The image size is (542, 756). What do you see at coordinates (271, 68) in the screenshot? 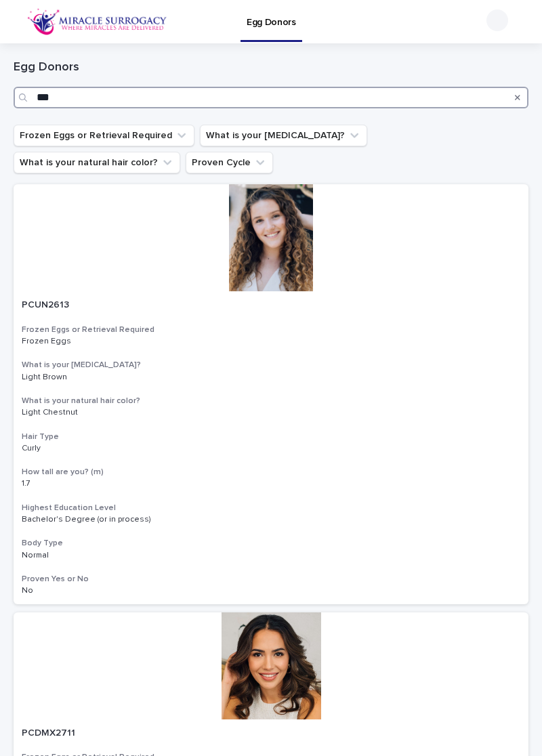
I see `h1: Egg Donors` at bounding box center [271, 68].